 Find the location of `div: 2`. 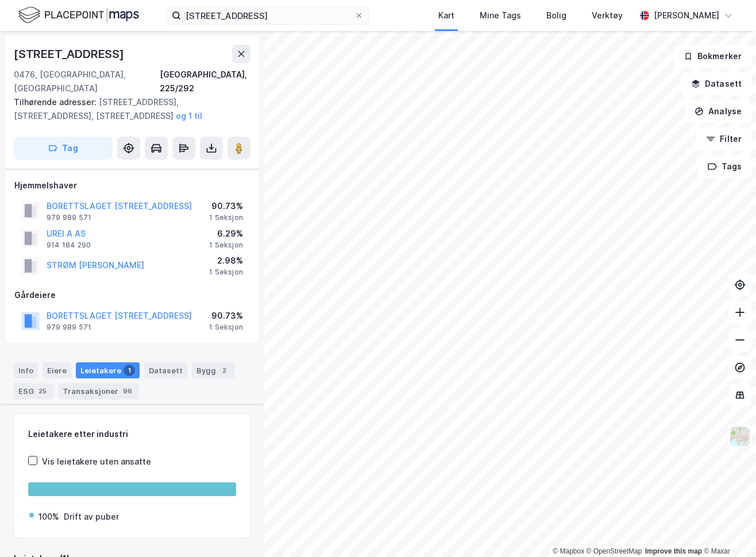

div: 2 is located at coordinates (224, 371).